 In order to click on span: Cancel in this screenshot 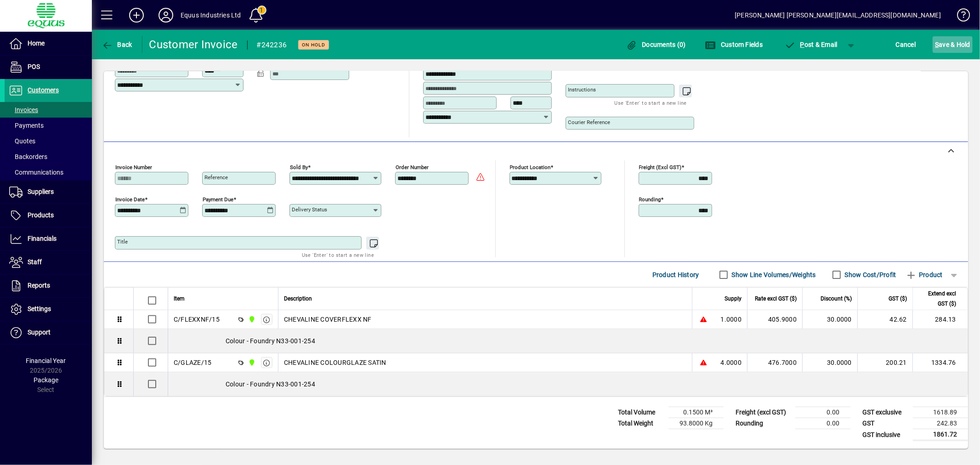, I will do `click(906, 44)`.